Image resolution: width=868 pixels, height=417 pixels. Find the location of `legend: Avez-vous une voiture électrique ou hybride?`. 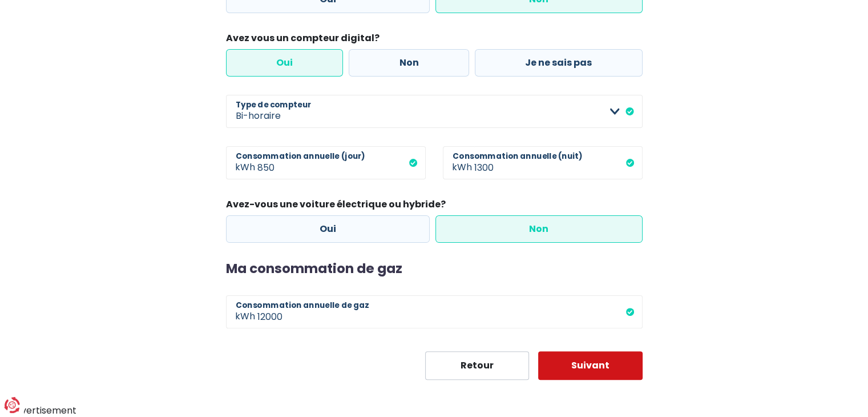

legend: Avez-vous une voiture électrique ou hybride? is located at coordinates (434, 206).